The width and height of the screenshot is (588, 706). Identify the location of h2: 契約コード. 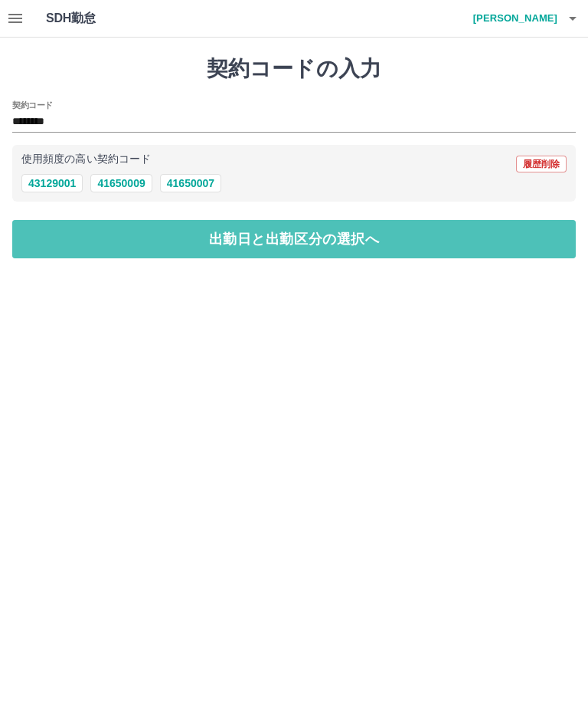
(32, 105).